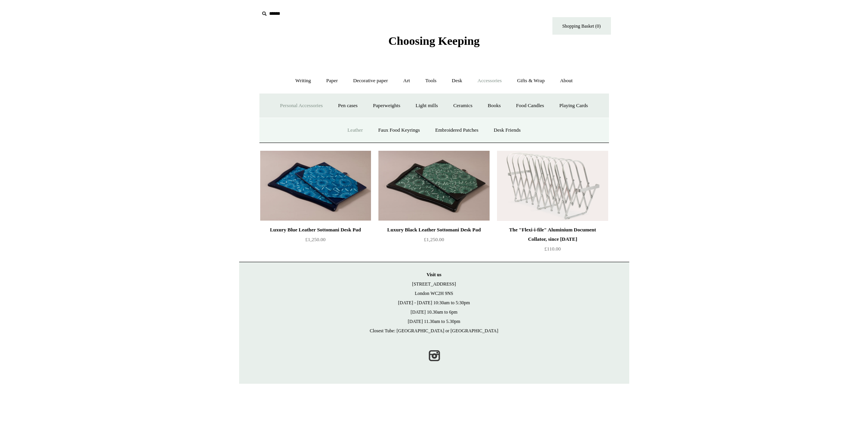 The width and height of the screenshot is (868, 434). I want to click on a: Desk Friends, so click(507, 130).